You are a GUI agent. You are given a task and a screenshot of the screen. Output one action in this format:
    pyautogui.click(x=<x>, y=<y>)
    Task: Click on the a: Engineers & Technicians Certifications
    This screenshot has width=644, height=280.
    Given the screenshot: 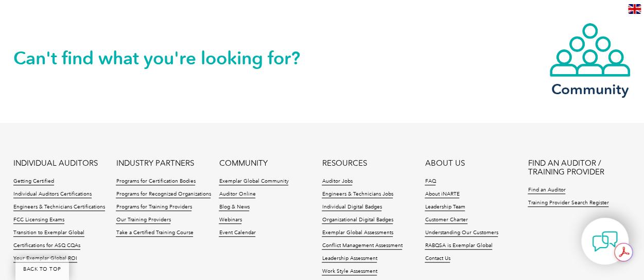 What is the action you would take?
    pyautogui.click(x=59, y=208)
    